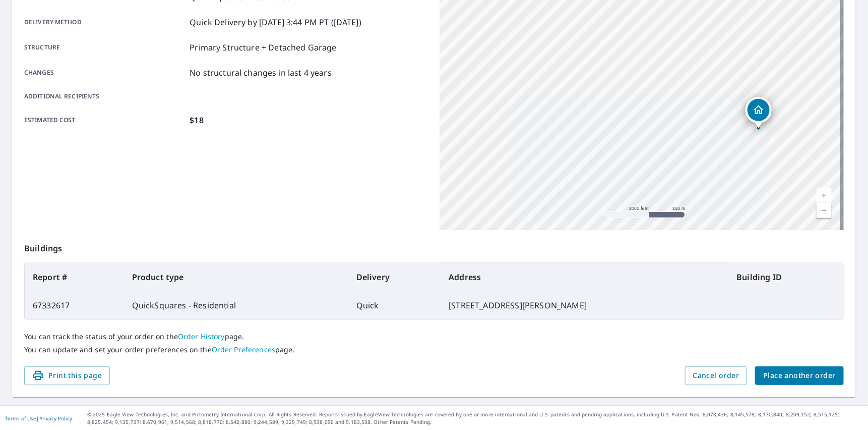 The width and height of the screenshot is (868, 430). Describe the element at coordinates (434, 337) in the screenshot. I see `p: You can track the status of your order on the page.` at that location.